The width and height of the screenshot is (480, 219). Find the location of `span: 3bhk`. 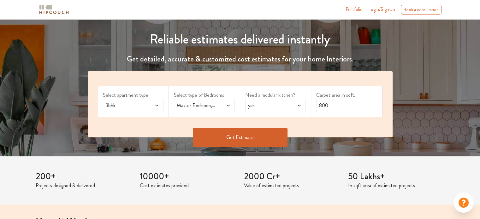

span: 3bhk is located at coordinates (125, 106).